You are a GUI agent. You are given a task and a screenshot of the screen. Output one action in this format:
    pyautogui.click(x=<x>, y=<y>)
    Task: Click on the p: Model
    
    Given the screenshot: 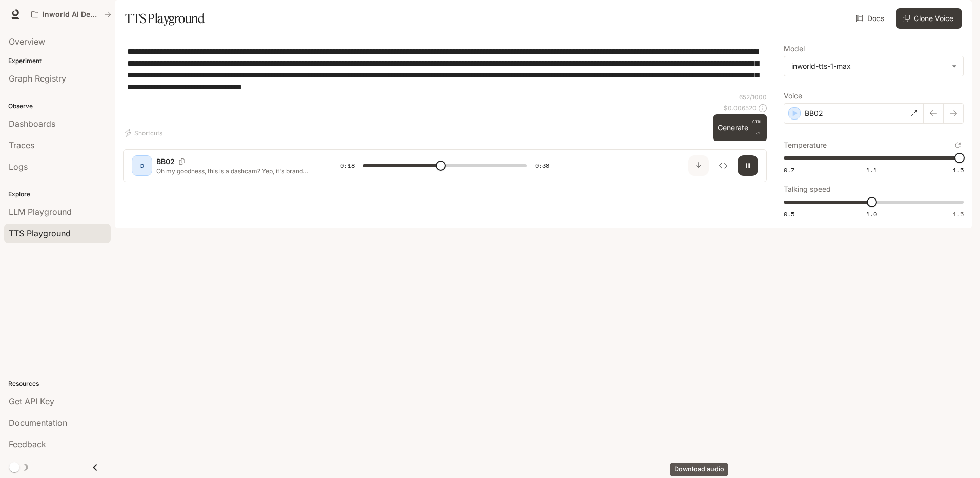 What is the action you would take?
    pyautogui.click(x=794, y=49)
    